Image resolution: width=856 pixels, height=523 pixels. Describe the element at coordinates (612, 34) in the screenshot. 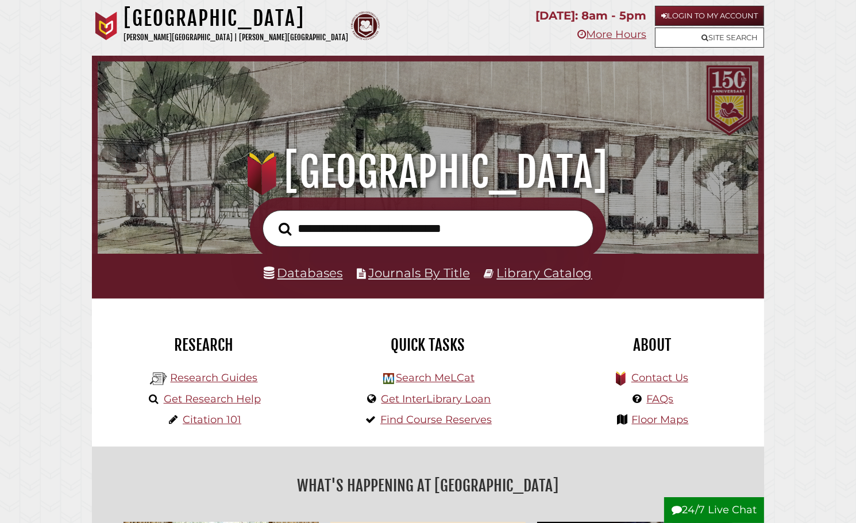

I see `a: More Hours` at that location.